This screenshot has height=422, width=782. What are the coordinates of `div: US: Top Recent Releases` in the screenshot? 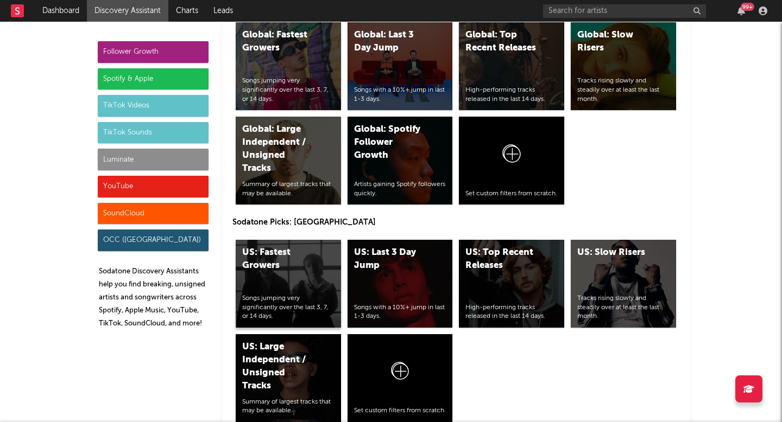 It's located at (502, 260).